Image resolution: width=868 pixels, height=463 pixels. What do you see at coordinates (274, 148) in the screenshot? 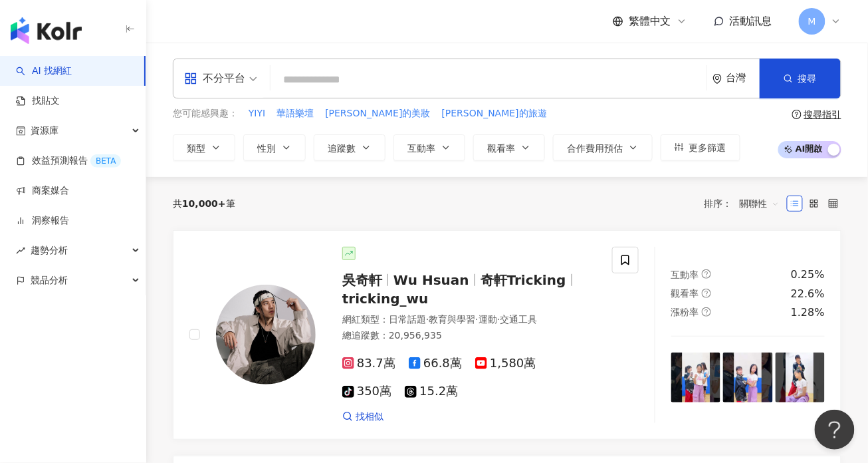
I see `button: 性別` at bounding box center [274, 148].